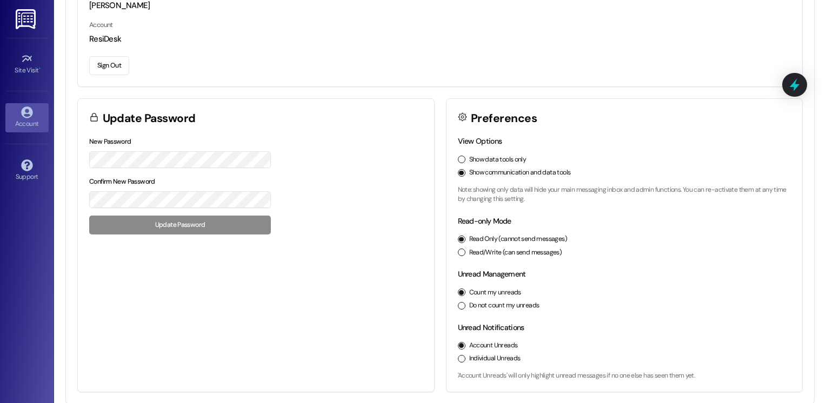 The width and height of the screenshot is (826, 403). I want to click on label: Count my unreads, so click(495, 293).